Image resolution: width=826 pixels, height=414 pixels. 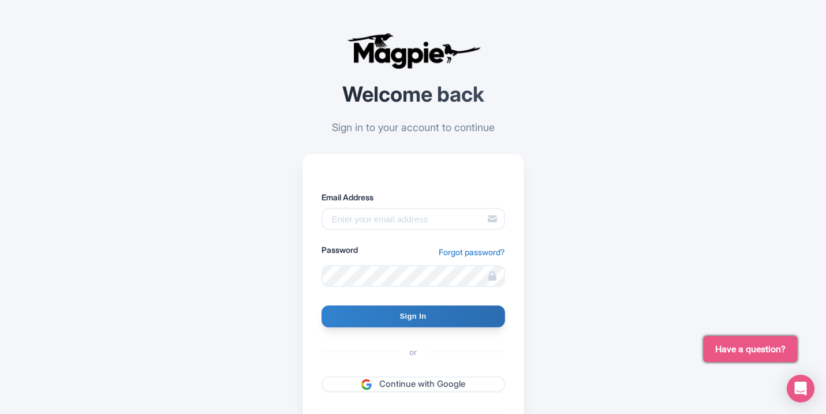 What do you see at coordinates (413, 219) in the screenshot?
I see `input: Enter your email address` at bounding box center [413, 219].